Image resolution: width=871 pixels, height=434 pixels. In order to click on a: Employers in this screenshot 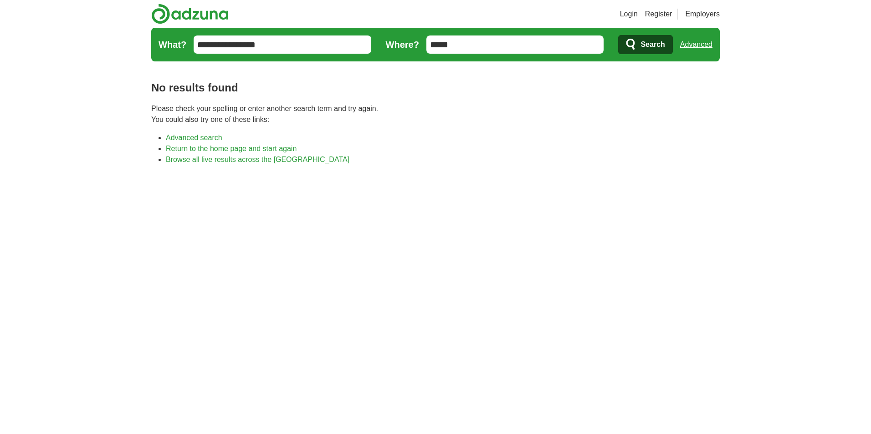, I will do `click(702, 14)`.